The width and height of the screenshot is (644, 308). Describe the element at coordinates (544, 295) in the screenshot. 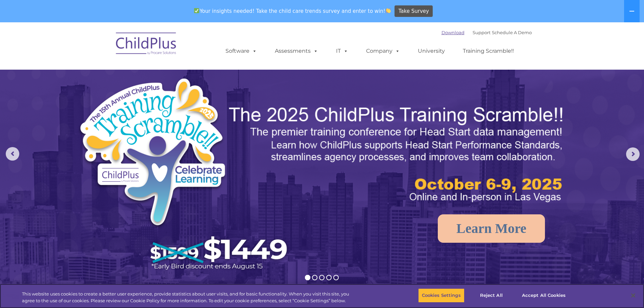

I see `button: Accept All Cookies` at that location.